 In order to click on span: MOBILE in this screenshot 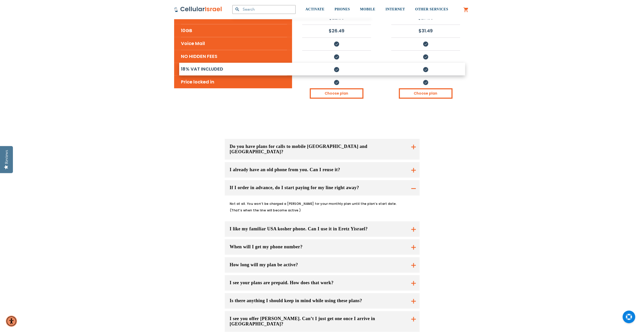, I will do `click(368, 9)`.